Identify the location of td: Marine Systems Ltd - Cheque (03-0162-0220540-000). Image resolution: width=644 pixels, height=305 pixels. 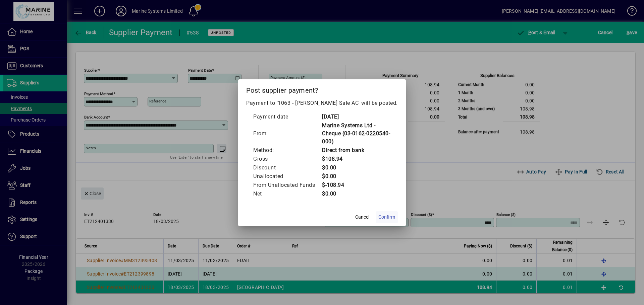
(356, 134).